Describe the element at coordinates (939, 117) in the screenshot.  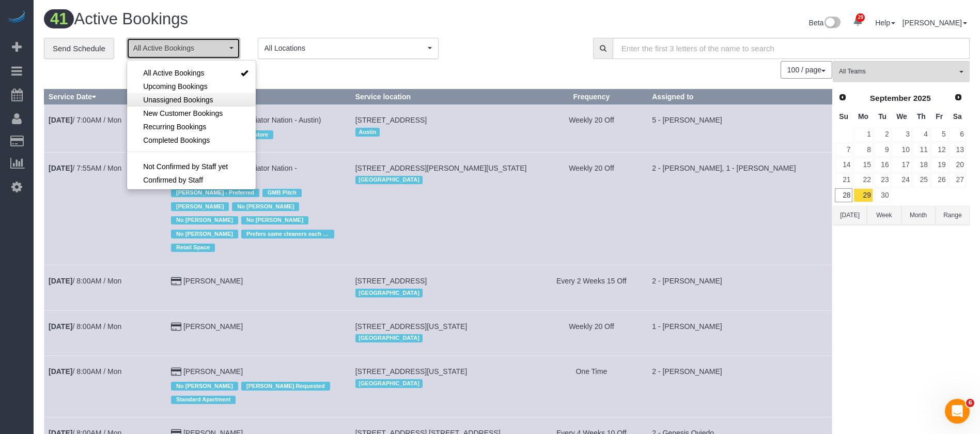
I see `span: Friday` at that location.